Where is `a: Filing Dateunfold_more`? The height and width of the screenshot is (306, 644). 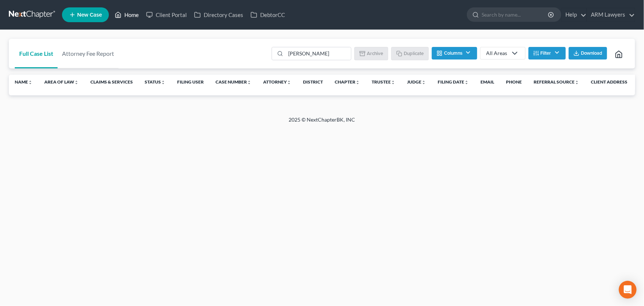
a: Filing Dateunfold_more is located at coordinates (453, 82).